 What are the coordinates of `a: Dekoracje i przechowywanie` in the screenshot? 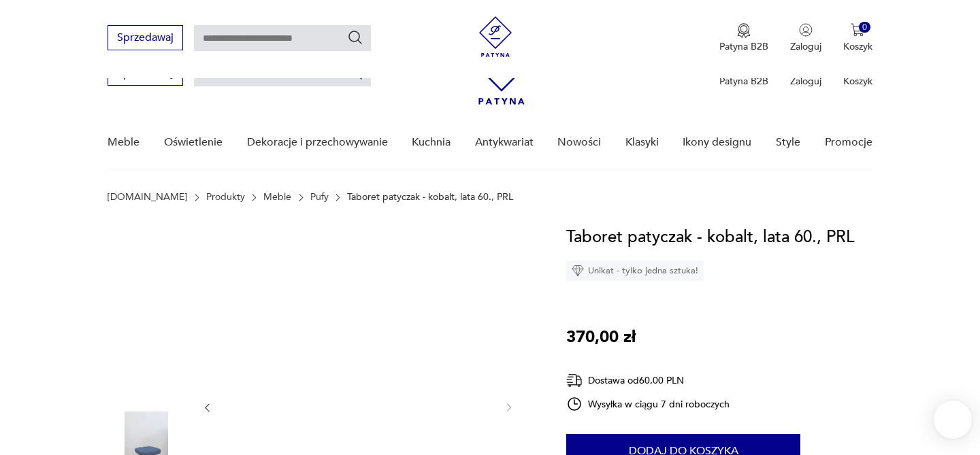 It's located at (317, 142).